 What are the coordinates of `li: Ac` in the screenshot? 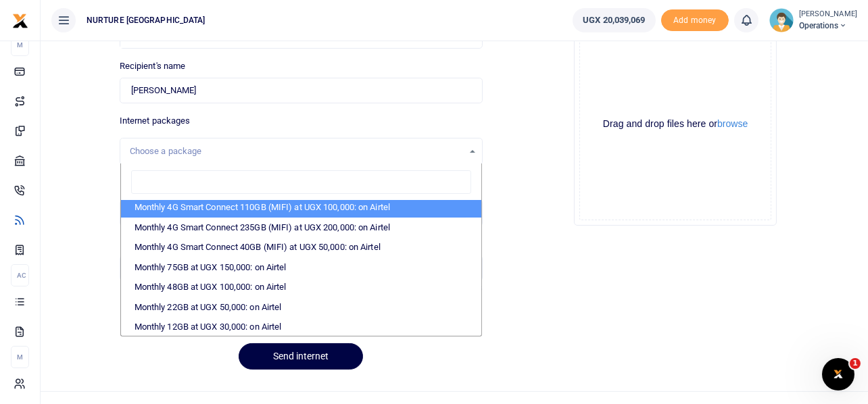 It's located at (19, 275).